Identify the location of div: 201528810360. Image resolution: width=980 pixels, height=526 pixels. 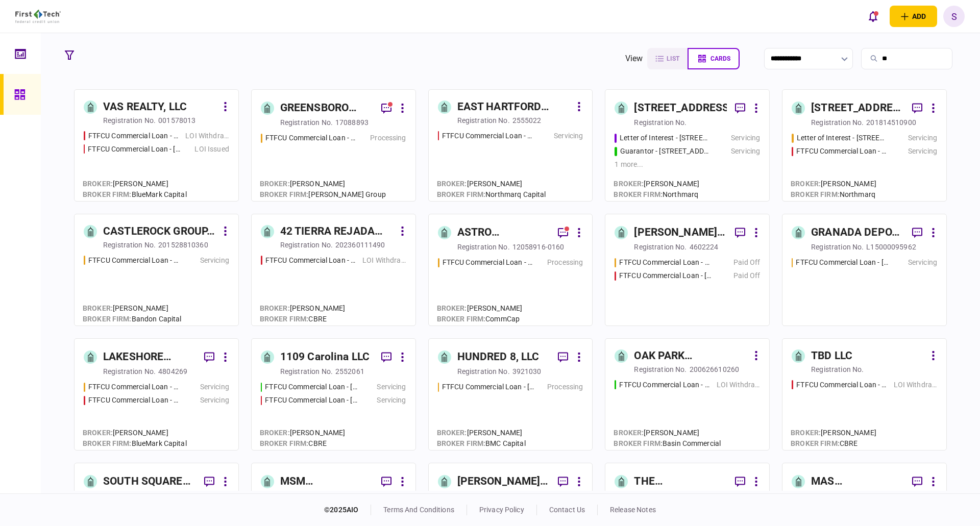
(183, 245).